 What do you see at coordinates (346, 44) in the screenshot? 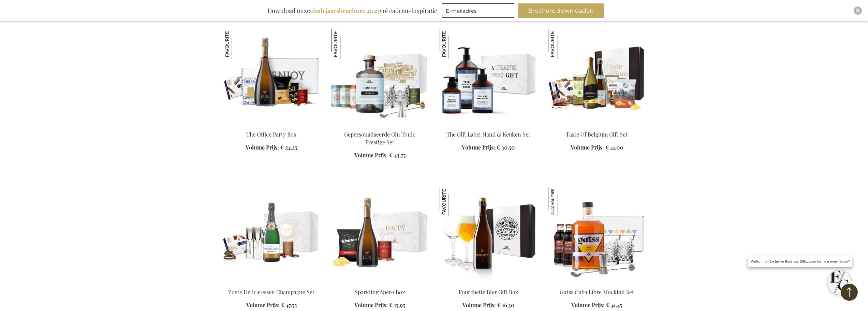
I see `img: Gepersonaliseerde Gin Tonic Prestige Set` at bounding box center [346, 44].